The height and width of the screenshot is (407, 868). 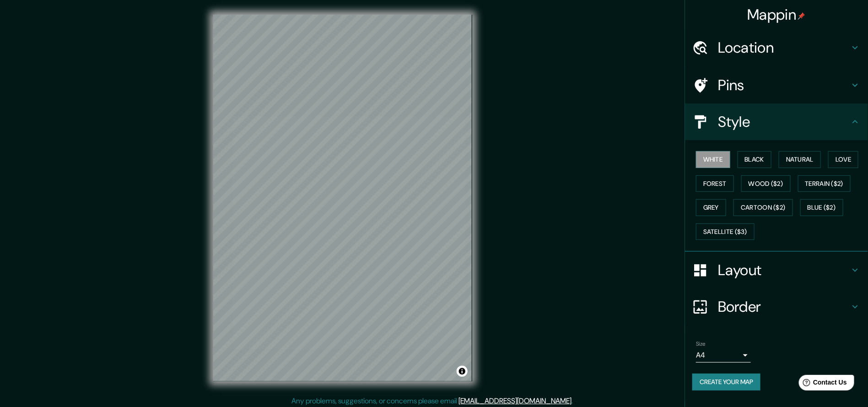 I want to click on button: Blue ($2), so click(x=822, y=207).